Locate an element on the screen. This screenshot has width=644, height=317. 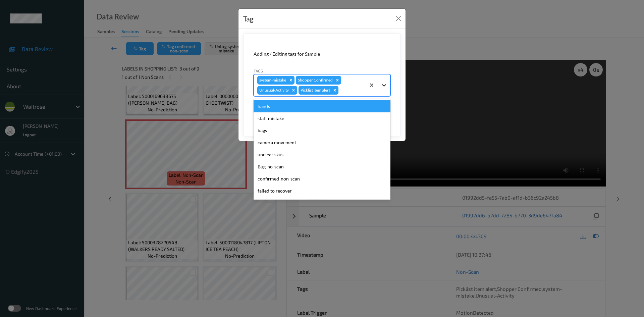
div: Remove Shopper Confirmed is located at coordinates (337, 80).